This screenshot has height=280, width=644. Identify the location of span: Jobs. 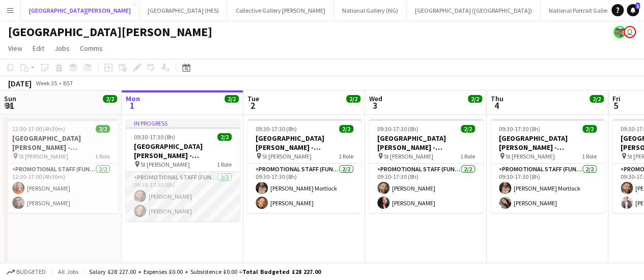
(62, 48).